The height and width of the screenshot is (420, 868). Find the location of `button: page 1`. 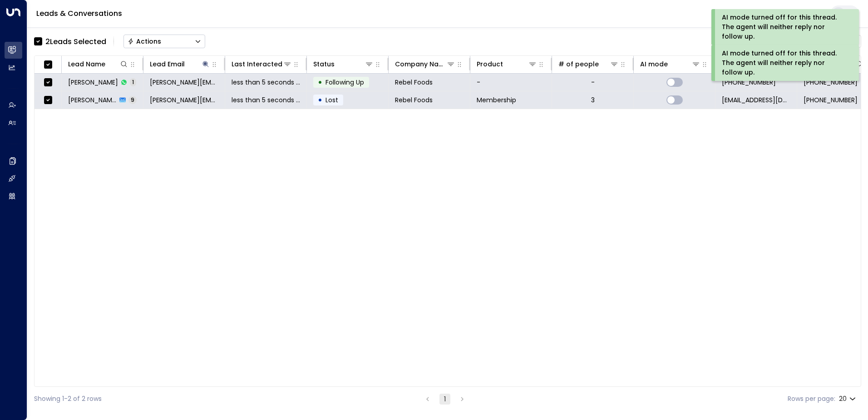

button: page 1 is located at coordinates (445, 399).